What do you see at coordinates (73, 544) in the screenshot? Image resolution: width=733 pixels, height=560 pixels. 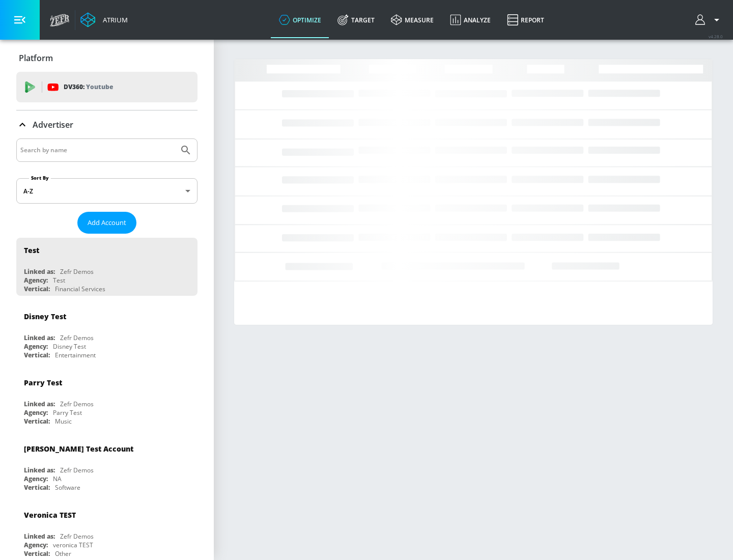 I see `div: veronica TEST` at bounding box center [73, 544].